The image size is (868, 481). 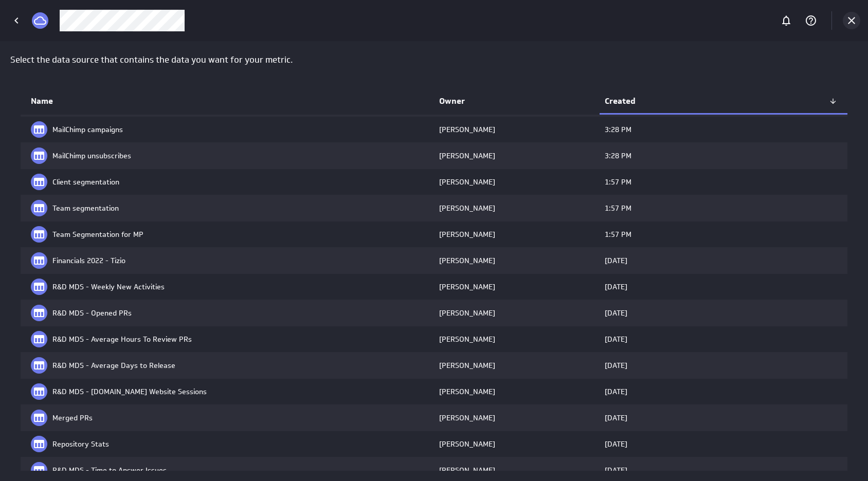 I want to click on span: Owner, so click(x=517, y=101).